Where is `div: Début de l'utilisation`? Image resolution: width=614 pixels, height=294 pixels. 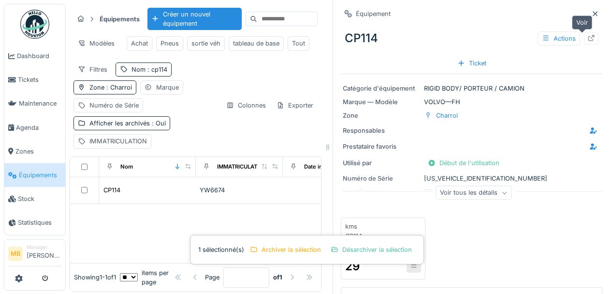 div: Début de l'utilisation is located at coordinates (464, 162).